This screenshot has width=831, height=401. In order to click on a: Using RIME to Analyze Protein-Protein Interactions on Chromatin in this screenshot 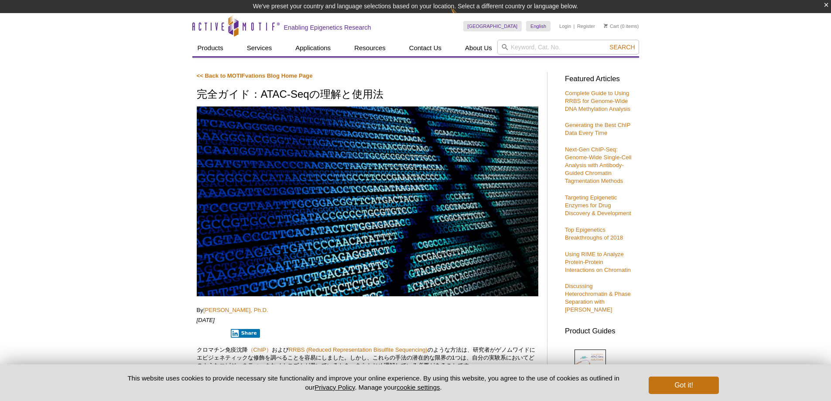, I will do `click(597, 262)`.